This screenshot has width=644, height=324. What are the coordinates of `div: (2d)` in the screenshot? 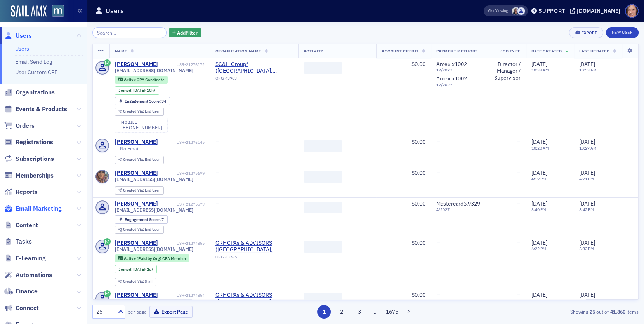 It's located at (143, 269).